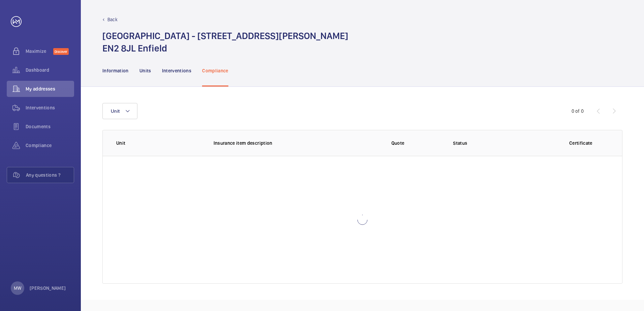 Image resolution: width=644 pixels, height=311 pixels. Describe the element at coordinates (115, 111) in the screenshot. I see `span: Unit` at that location.